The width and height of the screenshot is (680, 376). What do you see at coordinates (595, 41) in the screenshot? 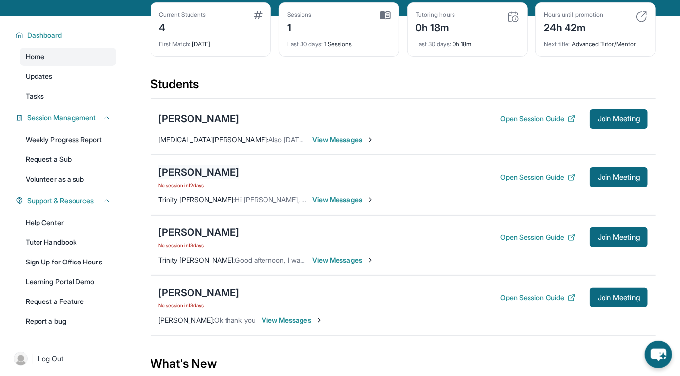
I see `div: Advanced Tutor/Mentor` at bounding box center [595, 41].